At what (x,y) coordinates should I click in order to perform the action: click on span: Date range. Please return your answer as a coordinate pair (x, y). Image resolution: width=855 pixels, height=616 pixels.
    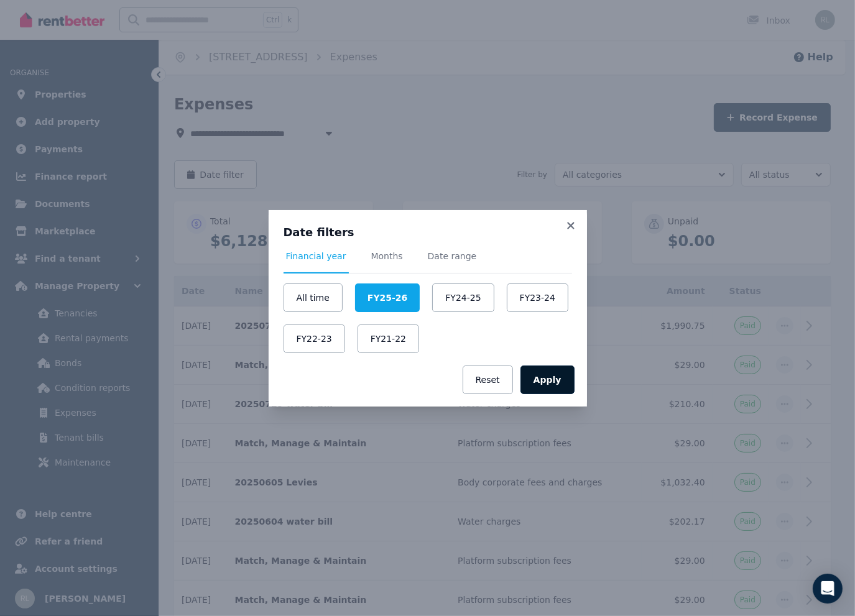
    Looking at the image, I should click on (452, 256).